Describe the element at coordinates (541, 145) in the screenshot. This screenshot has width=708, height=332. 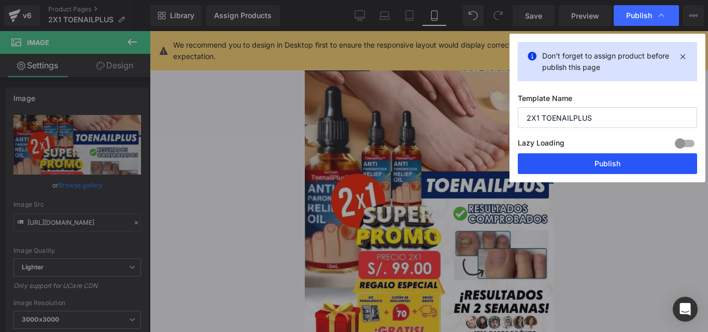
I see `label: Lazy Loading` at that location.